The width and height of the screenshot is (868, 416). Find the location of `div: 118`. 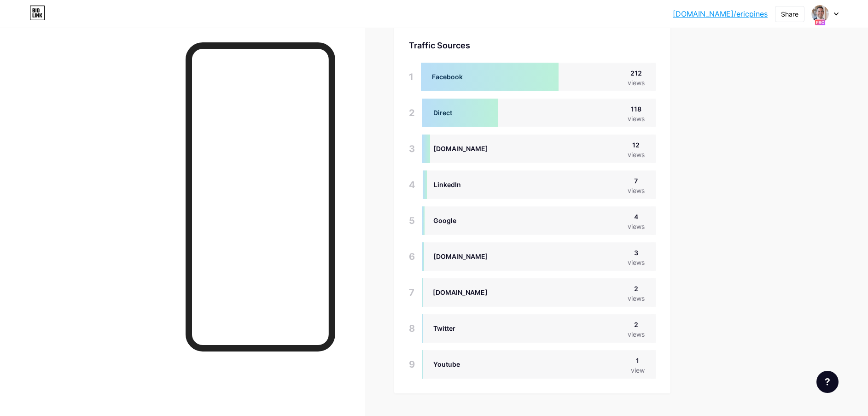

div: 118 is located at coordinates (636, 109).